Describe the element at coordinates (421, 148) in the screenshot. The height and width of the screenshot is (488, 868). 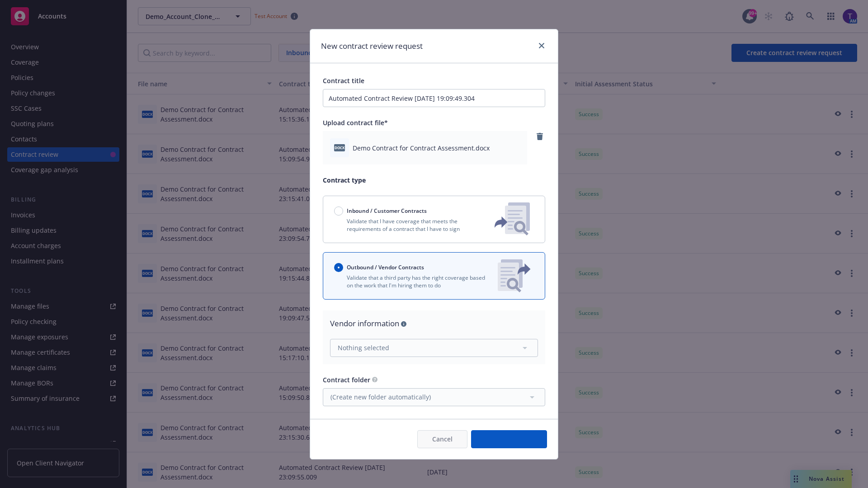
I see `span: Demo Contract for Contract Assessment.docx` at that location.